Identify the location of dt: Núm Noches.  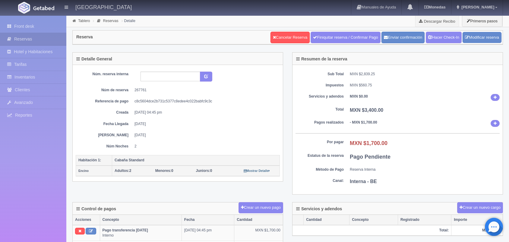
(104, 146).